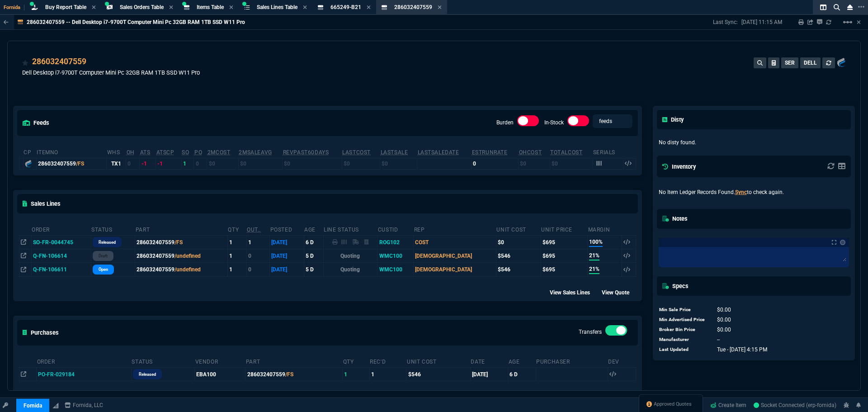  Describe the element at coordinates (388, 361) in the screenshot. I see `th: Rec'd` at that location.